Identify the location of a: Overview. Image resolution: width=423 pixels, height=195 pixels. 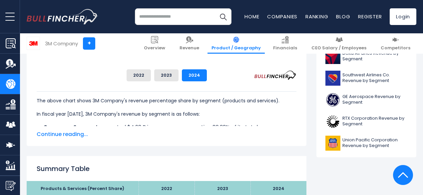
(155, 43).